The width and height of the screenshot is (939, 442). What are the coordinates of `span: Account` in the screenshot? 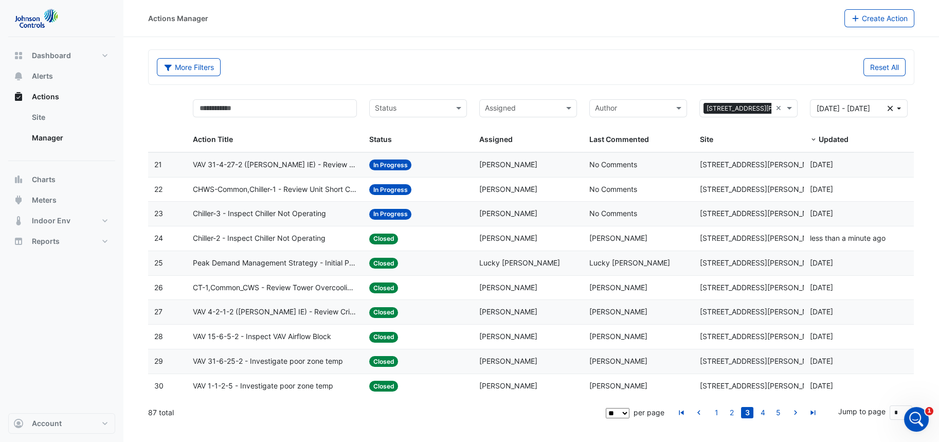 It's located at (47, 423).